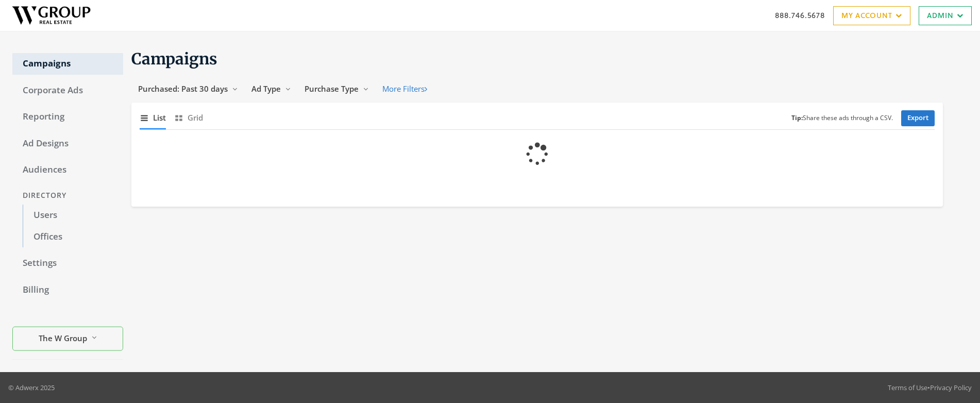 The image size is (980, 403). What do you see at coordinates (67, 291) in the screenshot?
I see `a: Billing` at bounding box center [67, 291].